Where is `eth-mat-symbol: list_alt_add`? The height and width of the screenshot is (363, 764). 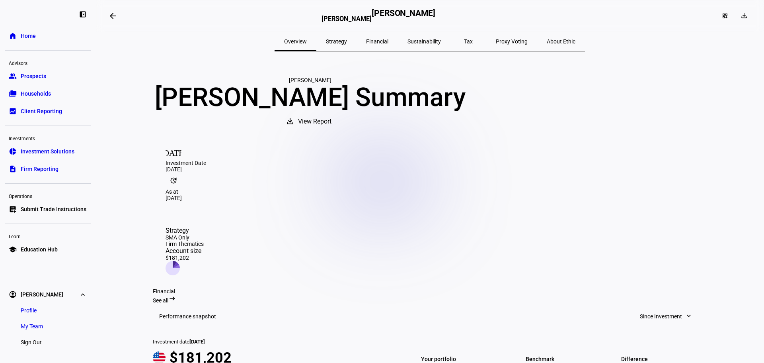 eth-mat-symbol: list_alt_add is located at coordinates (13, 209).